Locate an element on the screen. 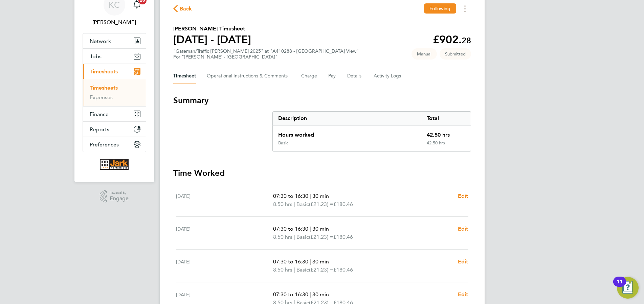 Image resolution: width=644 pixels, height=304 pixels. span: 28 is located at coordinates (466, 40).